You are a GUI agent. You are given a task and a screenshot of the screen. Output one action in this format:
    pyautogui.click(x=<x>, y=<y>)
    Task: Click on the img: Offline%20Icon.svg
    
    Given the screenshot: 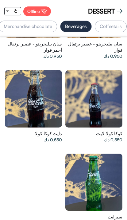 What is the action you would take?
    pyautogui.click(x=44, y=11)
    